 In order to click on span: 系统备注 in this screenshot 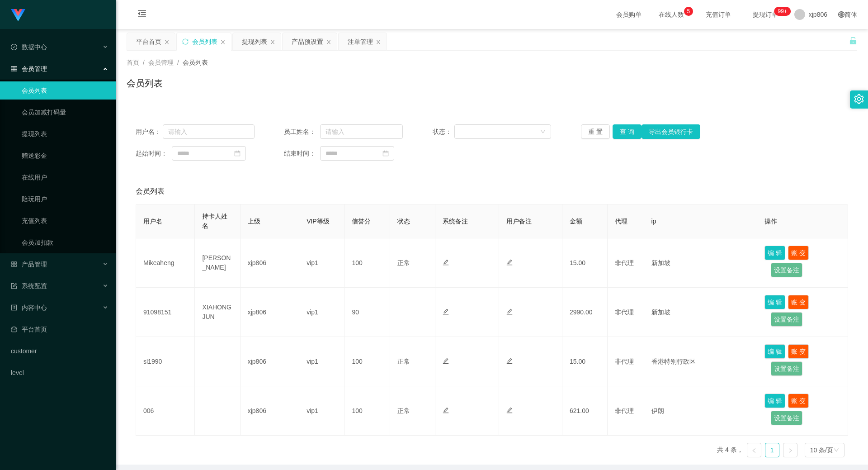, I will do `click(455, 221)`.